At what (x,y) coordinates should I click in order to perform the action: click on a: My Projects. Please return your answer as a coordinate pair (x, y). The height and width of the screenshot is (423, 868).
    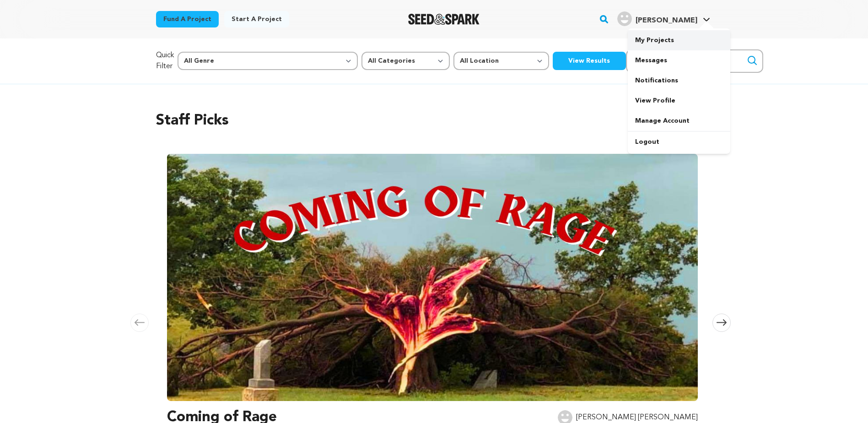
    Looking at the image, I should click on (679, 41).